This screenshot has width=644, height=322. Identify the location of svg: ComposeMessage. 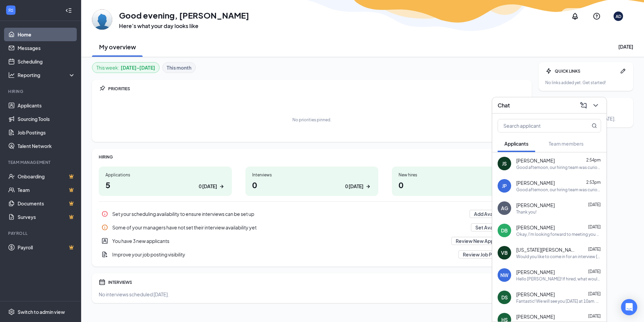
(584, 105).